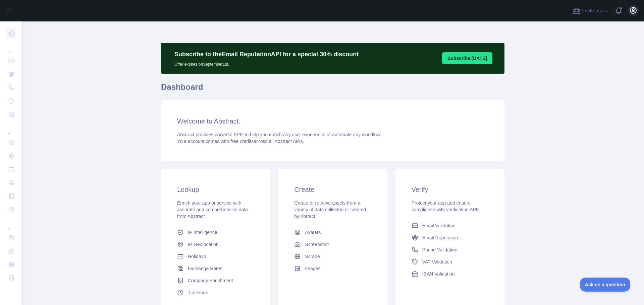 The width and height of the screenshot is (644, 305). Describe the element at coordinates (450, 250) in the screenshot. I see `a: Phone Validation` at that location.